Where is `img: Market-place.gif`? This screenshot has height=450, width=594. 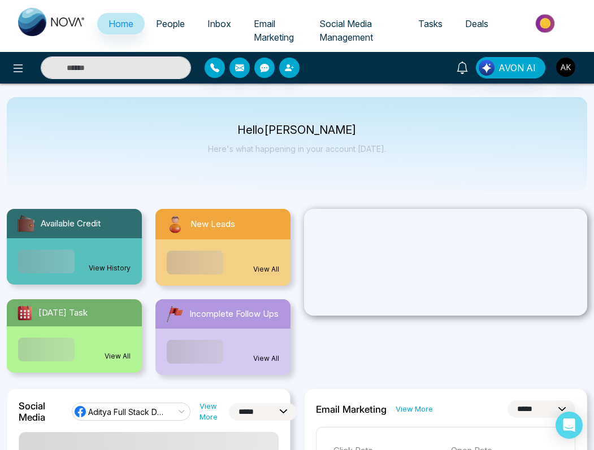 img: Market-place.gif is located at coordinates (546, 23).